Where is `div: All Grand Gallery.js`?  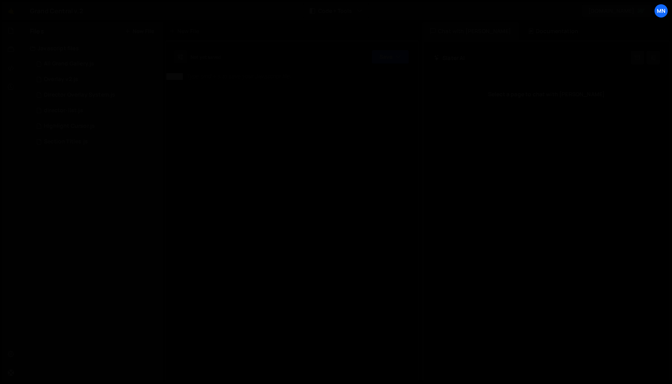
div: All Grand Gallery.js is located at coordinates (69, 64).